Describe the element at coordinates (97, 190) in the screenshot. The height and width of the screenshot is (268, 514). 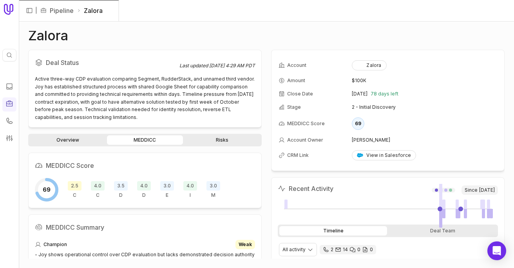
I see `div: Competition` at that location.